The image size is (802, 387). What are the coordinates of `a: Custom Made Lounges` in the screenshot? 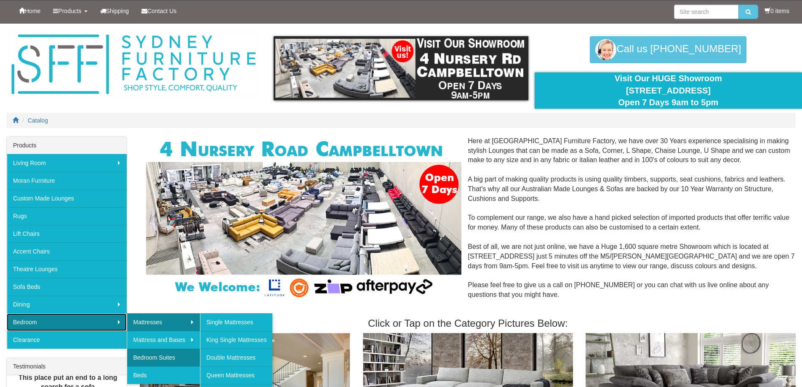 It's located at (67, 198).